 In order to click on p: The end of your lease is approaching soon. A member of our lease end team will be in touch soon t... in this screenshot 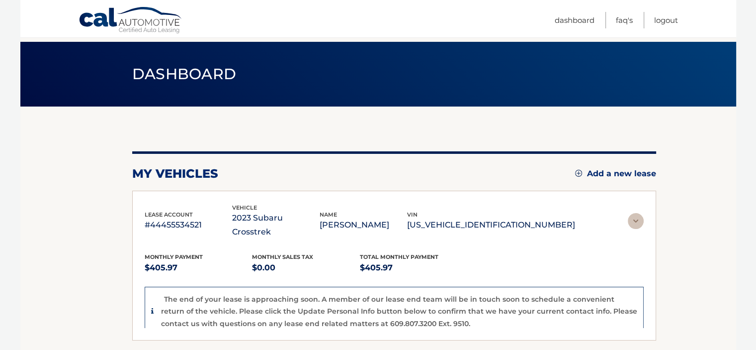, I will do `click(399, 311)`.